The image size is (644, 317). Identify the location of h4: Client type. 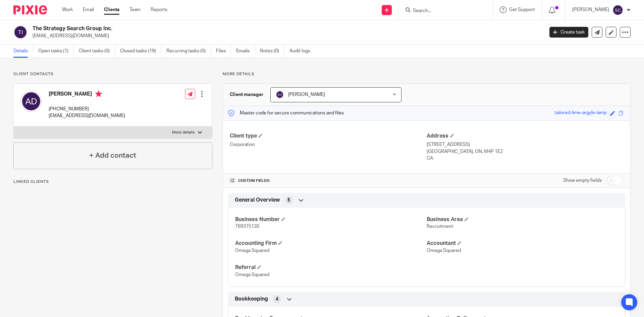
(328, 136).